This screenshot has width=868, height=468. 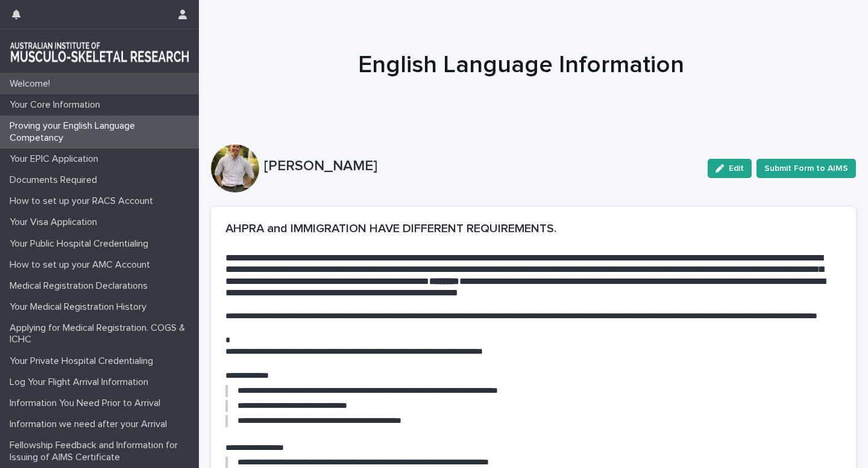 I want to click on h2: AHPRA and IMMIGRATION HAVE DIFFERENT REQUIREMENTS., so click(x=533, y=229).